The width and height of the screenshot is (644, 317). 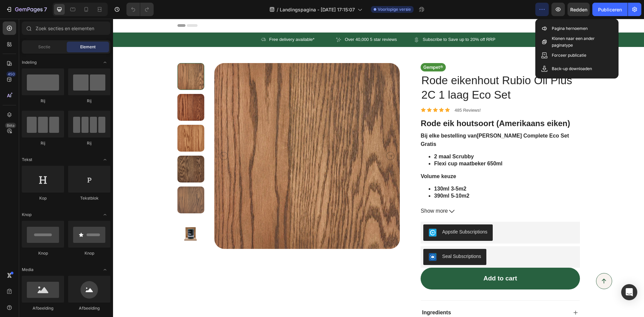 What do you see at coordinates (178, 21) in the screenshot?
I see `p: Free delivery available*` at bounding box center [178, 21].